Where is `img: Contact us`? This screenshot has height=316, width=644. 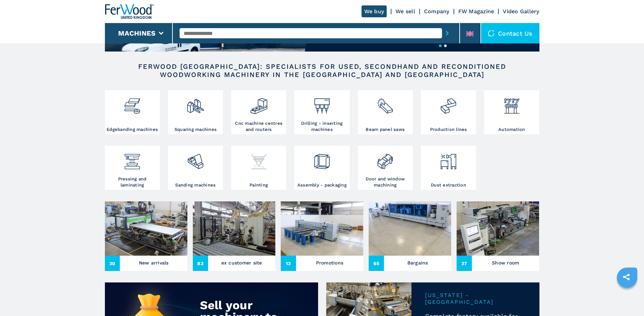
img: Contact us is located at coordinates (491, 33).